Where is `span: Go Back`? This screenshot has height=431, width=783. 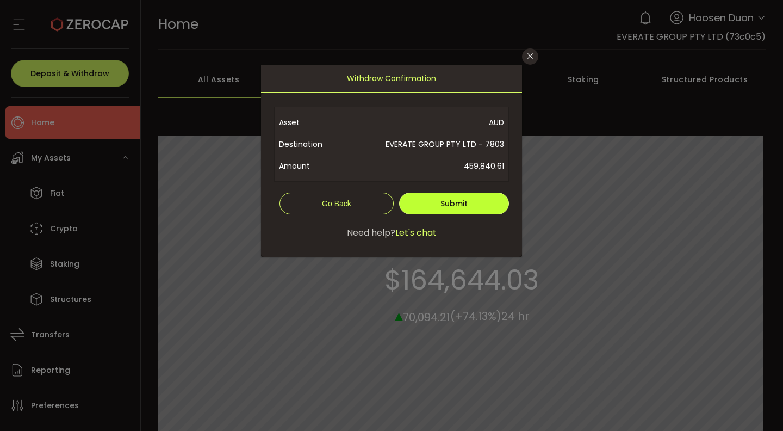
span: Go Back is located at coordinates (337, 203).